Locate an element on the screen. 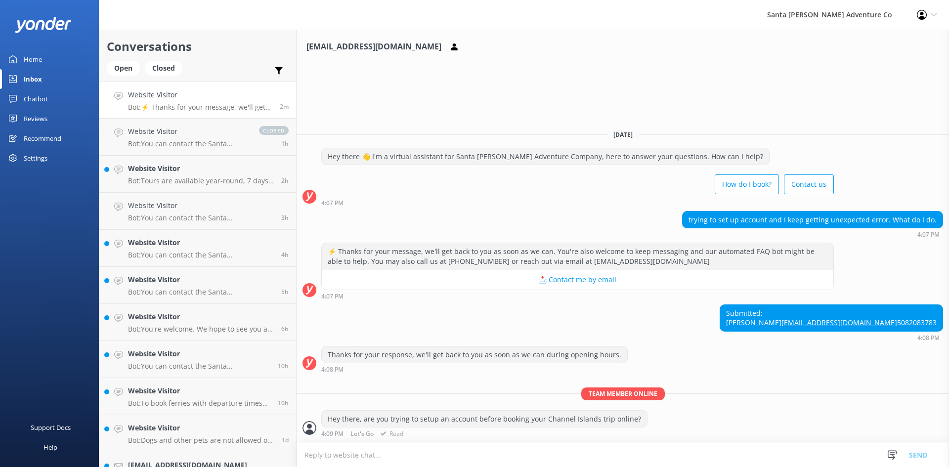 This screenshot has height=467, width=949. div: Help is located at coordinates (50, 447).